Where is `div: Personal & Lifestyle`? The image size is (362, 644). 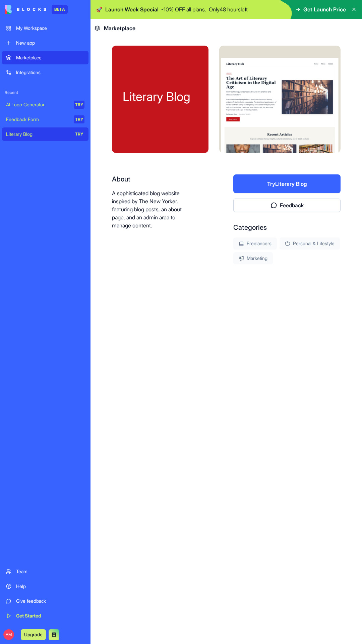
div: Personal & Lifestyle is located at coordinates (309, 244).